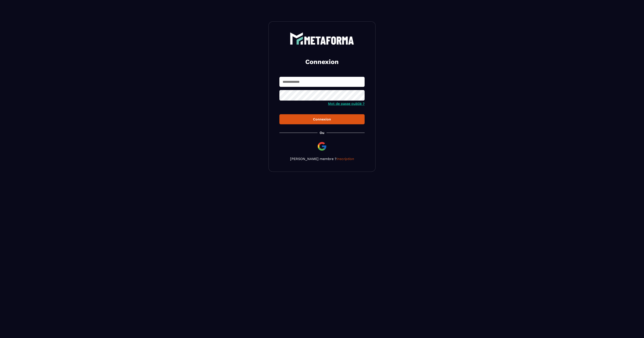 Image resolution: width=644 pixels, height=338 pixels. Describe the element at coordinates (346, 103) in the screenshot. I see `a: Mot de passe oublié ?` at that location.